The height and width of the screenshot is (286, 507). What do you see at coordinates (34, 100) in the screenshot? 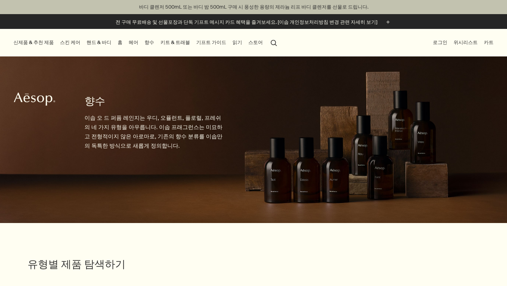
I see `a: Aesop` at bounding box center [34, 100].